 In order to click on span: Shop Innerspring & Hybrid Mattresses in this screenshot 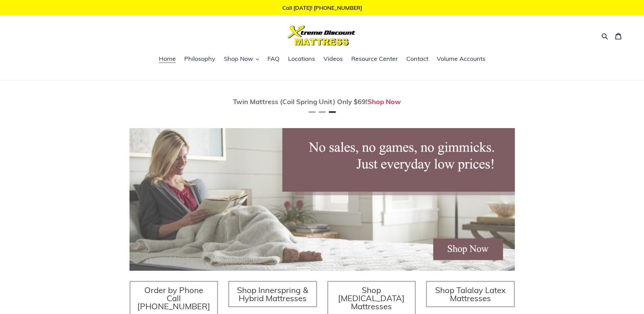, I will do `click(273, 295)`.